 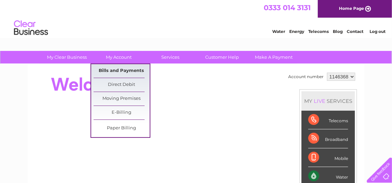 I want to click on td: Account number, so click(x=306, y=77).